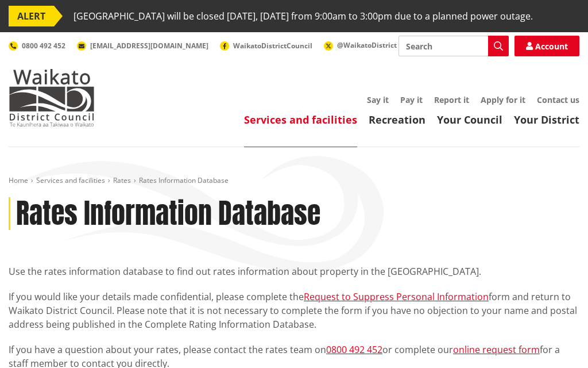 The width and height of the screenshot is (588, 368). What do you see at coordinates (294, 310) in the screenshot?
I see `p: If you would like your details made confidential, please complete the form and return to Waikato ...` at bounding box center [294, 310].